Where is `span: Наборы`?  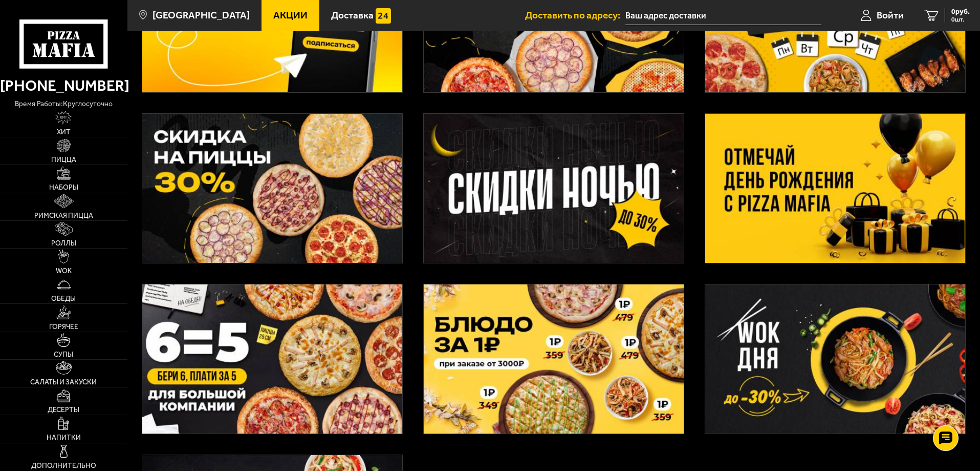 span: Наборы is located at coordinates (63, 187).